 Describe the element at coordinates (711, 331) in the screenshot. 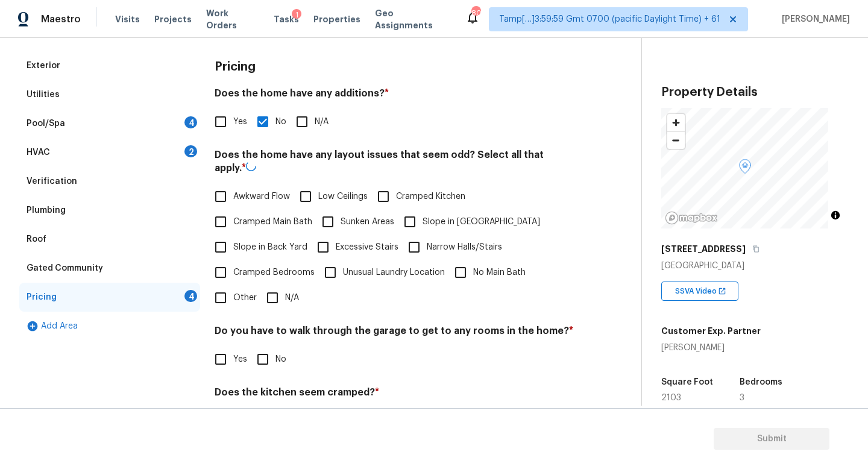

I see `h5: Customer Exp. Partner` at that location.